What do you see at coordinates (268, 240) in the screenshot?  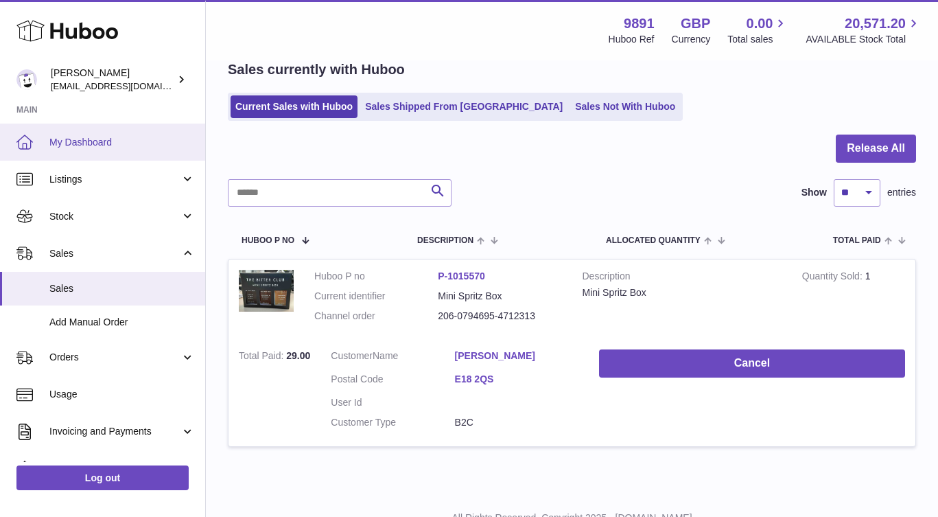 I see `span: Huboo P no` at bounding box center [268, 240].